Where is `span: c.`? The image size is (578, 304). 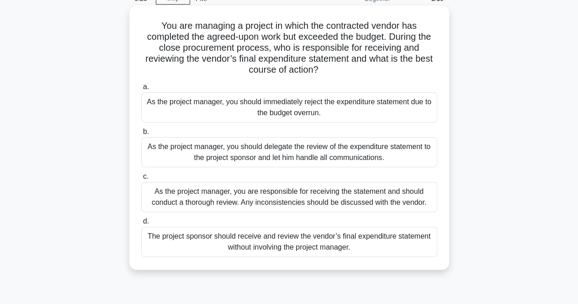
span: c. is located at coordinates (146, 176).